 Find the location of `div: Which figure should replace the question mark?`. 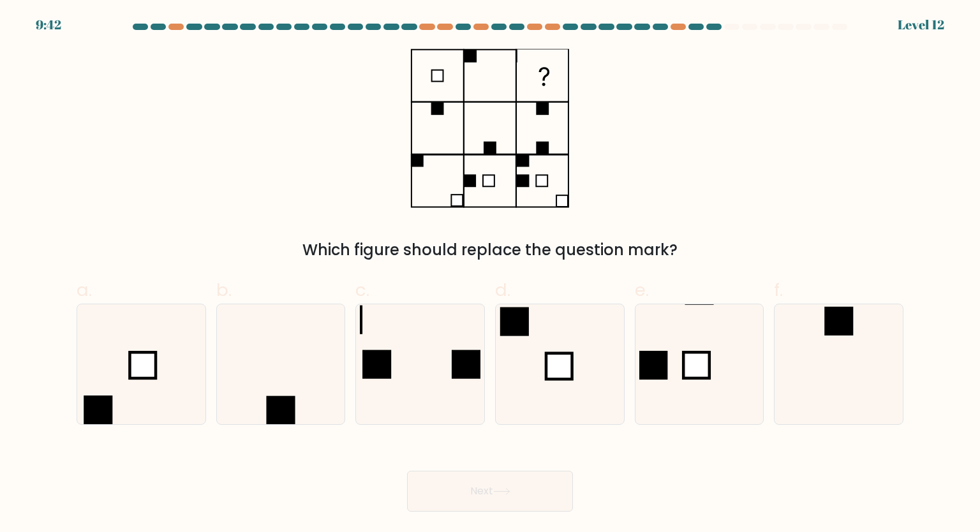

div: Which figure should replace the question mark? is located at coordinates (490, 251).